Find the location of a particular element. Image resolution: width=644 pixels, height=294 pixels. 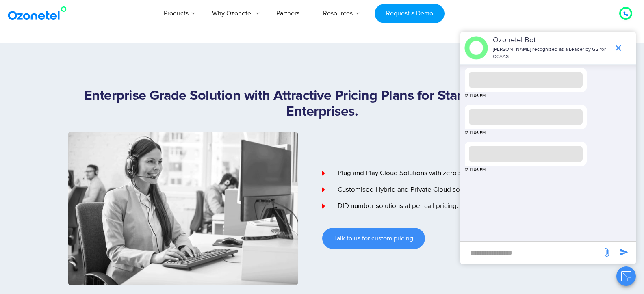

button: Close chat is located at coordinates (626, 276).